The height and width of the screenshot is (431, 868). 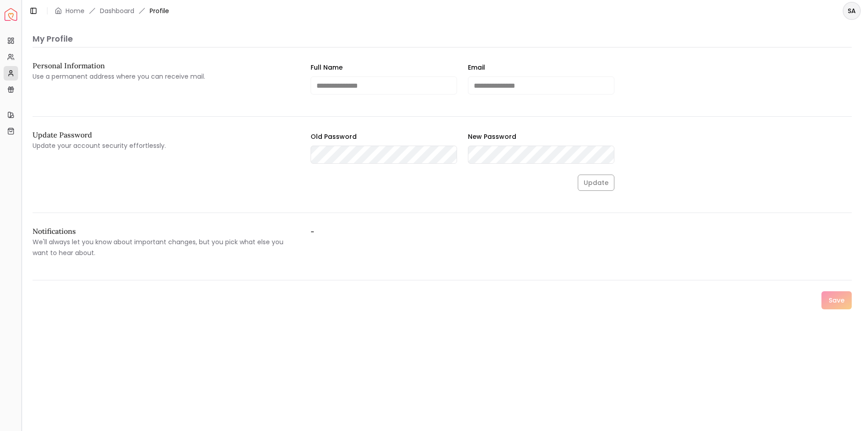 What do you see at coordinates (164, 77) in the screenshot?
I see `p: Use a permanent address where you can receive mail.` at bounding box center [164, 77].